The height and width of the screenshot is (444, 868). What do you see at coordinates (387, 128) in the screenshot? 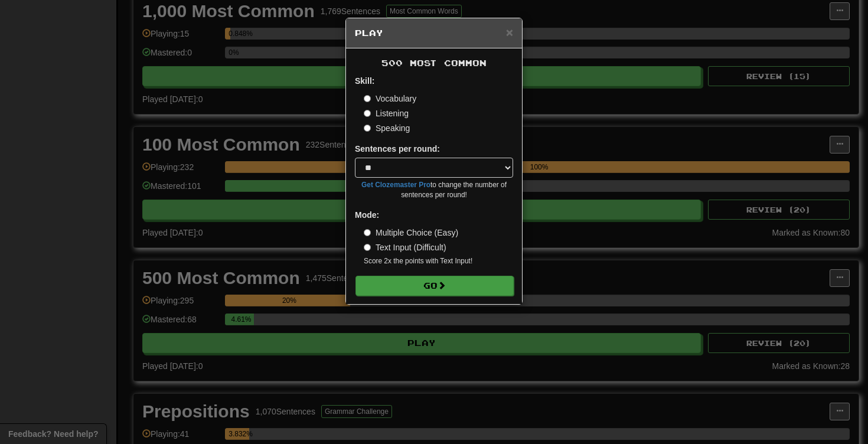
I see `label: Speaking` at bounding box center [387, 128].